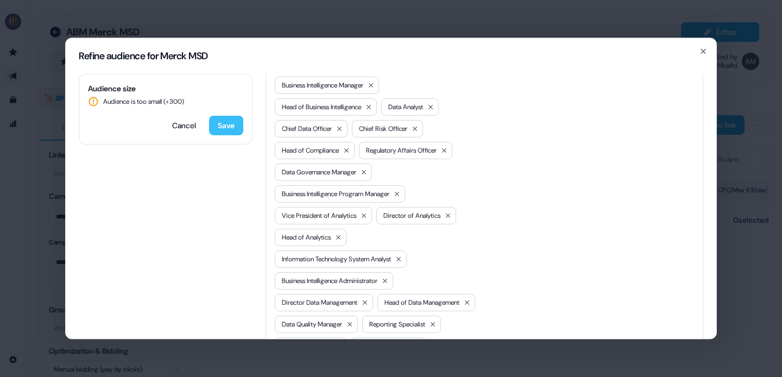 The width and height of the screenshot is (782, 377). What do you see at coordinates (391, 56) in the screenshot?
I see `h2: Refine audience for Merck MSD` at bounding box center [391, 56].